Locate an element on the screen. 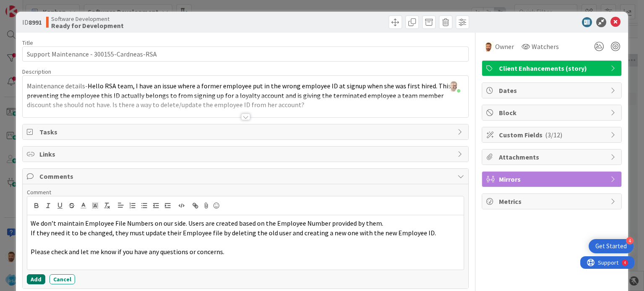 This screenshot has width=644, height=291. span: Software Development is located at coordinates (87, 19).